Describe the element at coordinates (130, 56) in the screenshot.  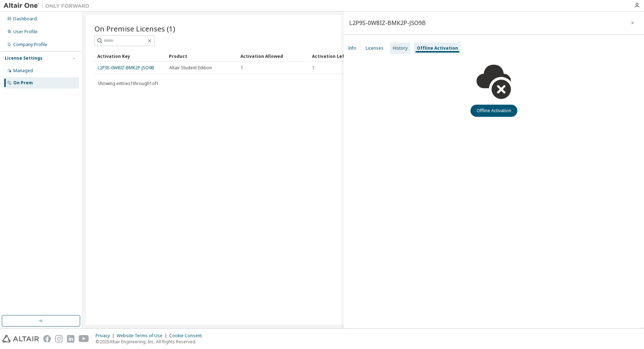
I see `div: Activation Key` at that location.